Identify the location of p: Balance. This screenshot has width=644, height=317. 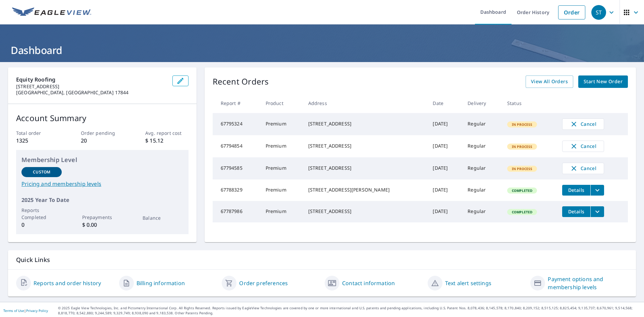
(163, 217).